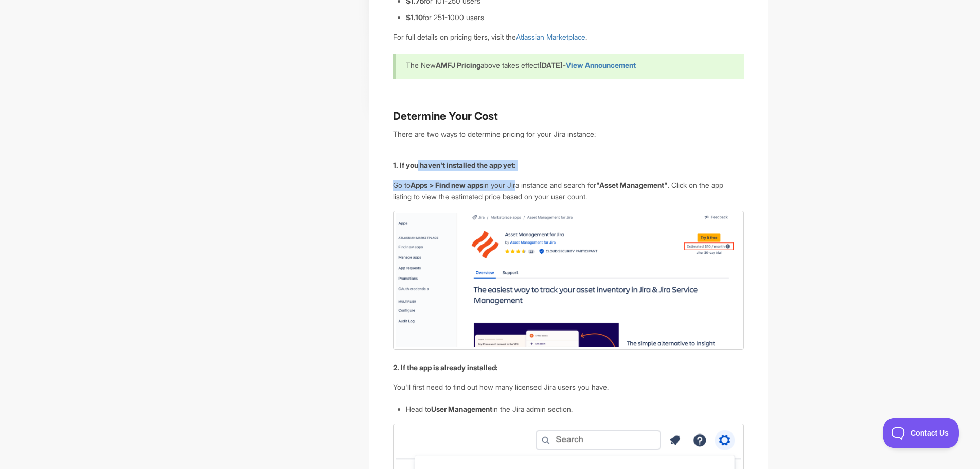  Describe the element at coordinates (447, 185) in the screenshot. I see `strong: Apps > Find new apps` at that location.